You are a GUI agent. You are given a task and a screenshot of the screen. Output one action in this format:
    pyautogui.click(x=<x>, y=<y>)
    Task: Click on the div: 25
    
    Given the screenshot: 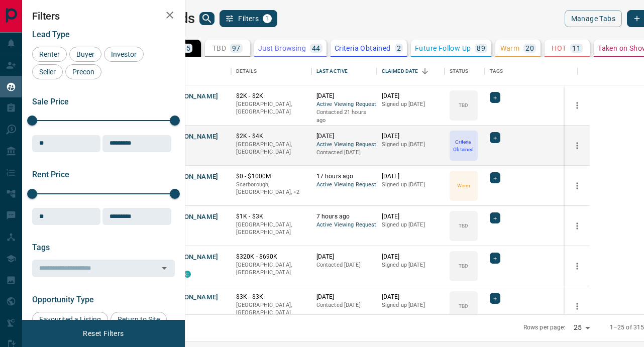 What is the action you would take?
    pyautogui.click(x=582, y=327)
    